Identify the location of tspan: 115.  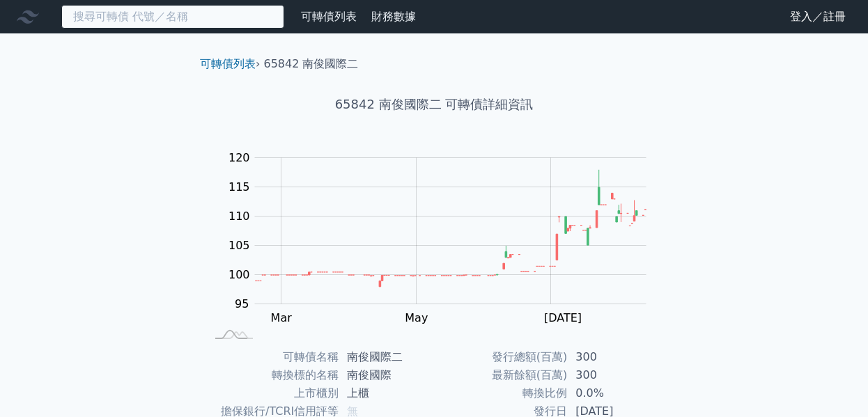
(239, 187).